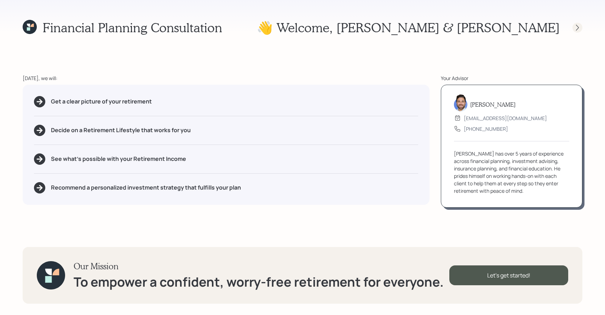 The width and height of the screenshot is (605, 315). What do you see at coordinates (121, 130) in the screenshot?
I see `h5: Decide on a Retirement Lifestyle that works for you` at bounding box center [121, 130].